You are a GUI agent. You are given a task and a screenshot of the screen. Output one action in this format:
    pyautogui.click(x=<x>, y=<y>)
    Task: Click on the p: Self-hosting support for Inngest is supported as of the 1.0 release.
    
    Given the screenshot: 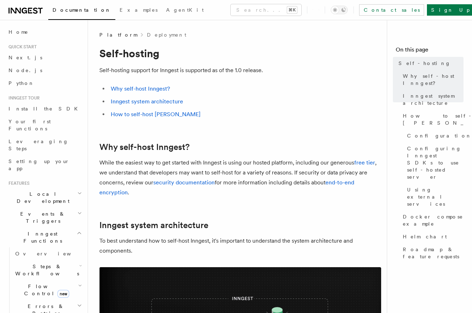 What is the action you would take?
    pyautogui.click(x=240, y=70)
    